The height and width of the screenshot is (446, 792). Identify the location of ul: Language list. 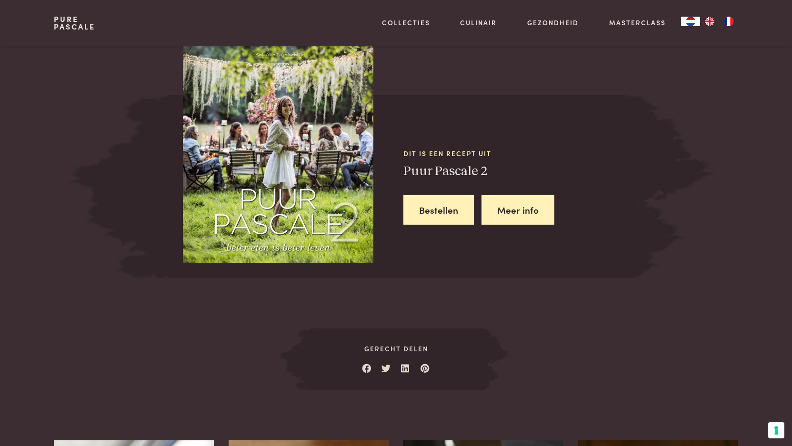
(719, 21).